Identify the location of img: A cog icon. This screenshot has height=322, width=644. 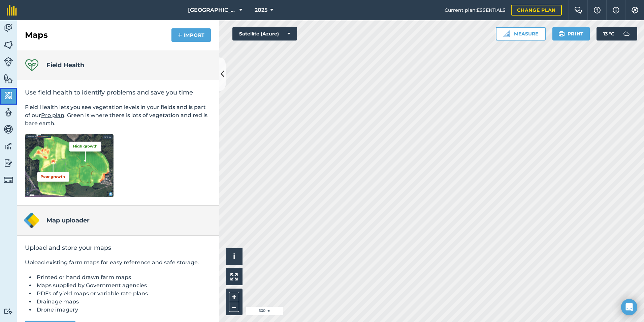
(636, 10).